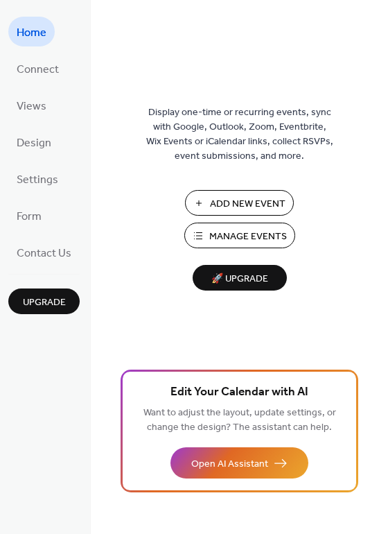 The image size is (388, 534). What do you see at coordinates (44, 301) in the screenshot?
I see `button: Upgrade` at bounding box center [44, 301].